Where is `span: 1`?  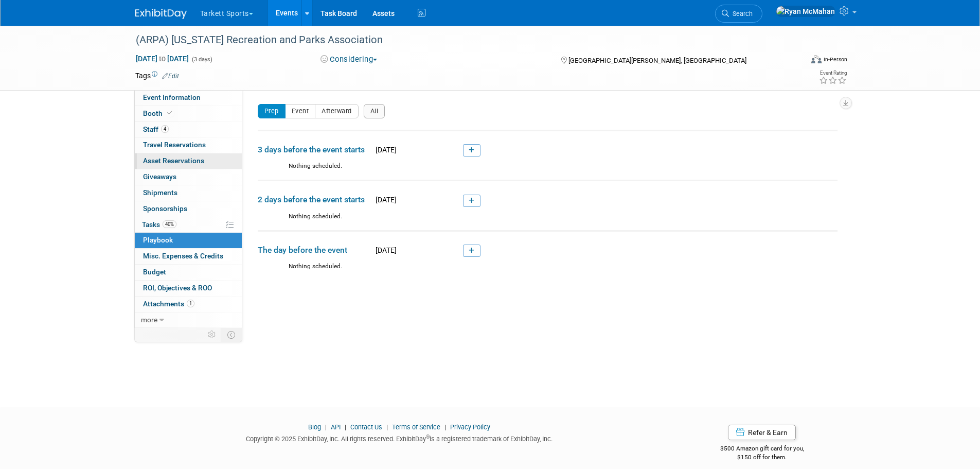
span: 1 is located at coordinates (190, 303).